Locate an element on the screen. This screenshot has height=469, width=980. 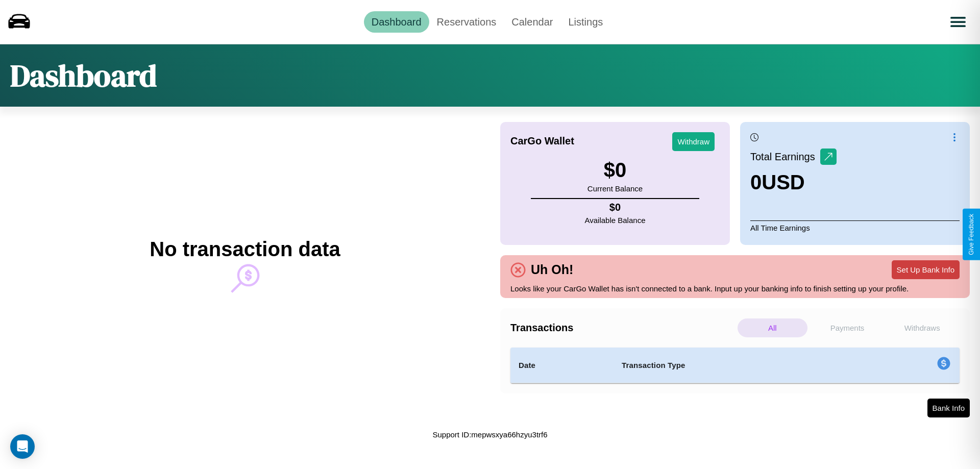
p: Available Balance is located at coordinates (615, 220).